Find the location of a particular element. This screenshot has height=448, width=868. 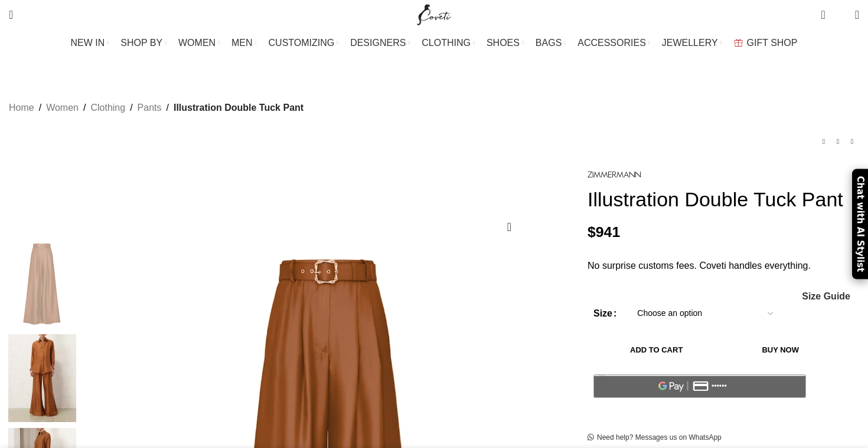

a: Home is located at coordinates (21, 108).